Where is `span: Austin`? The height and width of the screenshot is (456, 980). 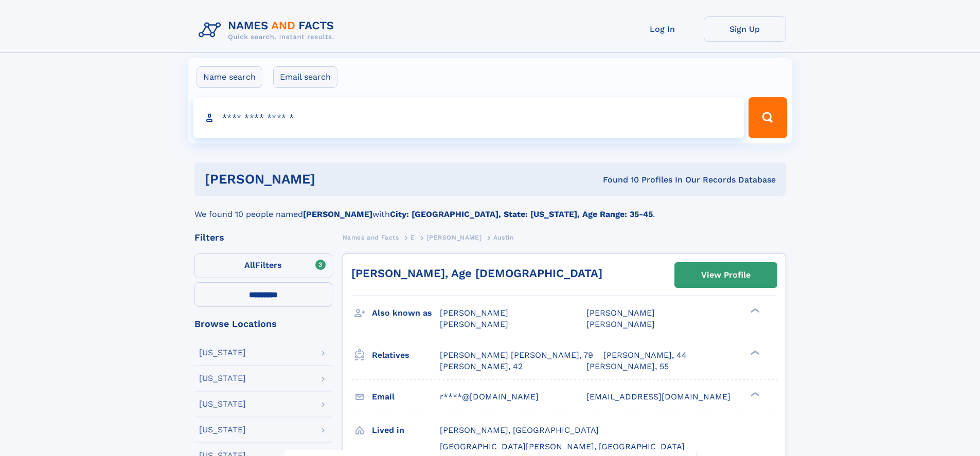
span: Austin is located at coordinates (504, 238).